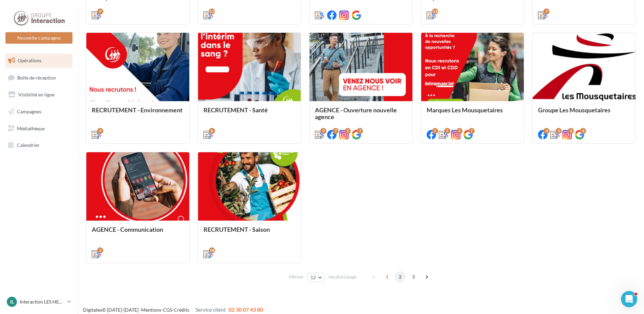  What do you see at coordinates (39, 128) in the screenshot?
I see `a: Médiathèque` at bounding box center [39, 128].